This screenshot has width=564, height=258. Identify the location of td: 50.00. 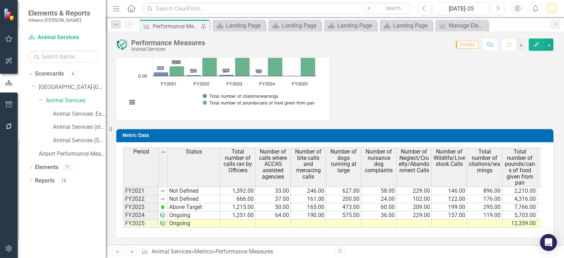
(273, 207).